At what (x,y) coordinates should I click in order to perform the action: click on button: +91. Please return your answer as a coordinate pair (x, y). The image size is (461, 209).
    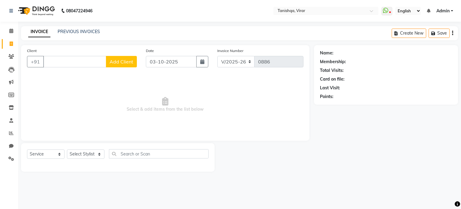
    Looking at the image, I should click on (35, 62).